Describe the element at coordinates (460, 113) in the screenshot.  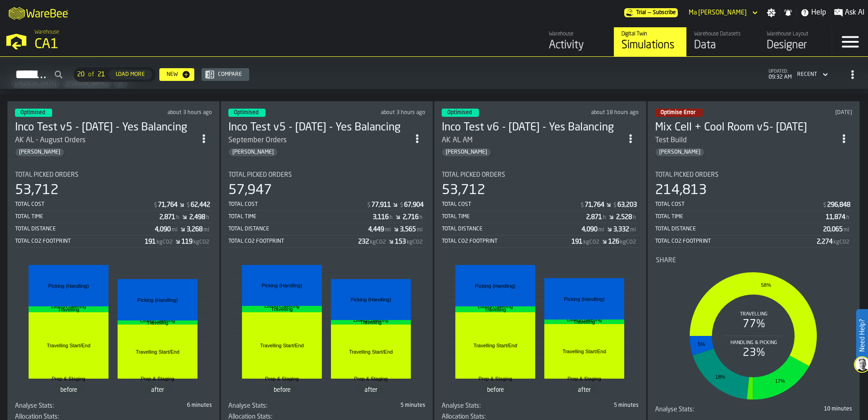
I see `div: status-3 2` at that location.